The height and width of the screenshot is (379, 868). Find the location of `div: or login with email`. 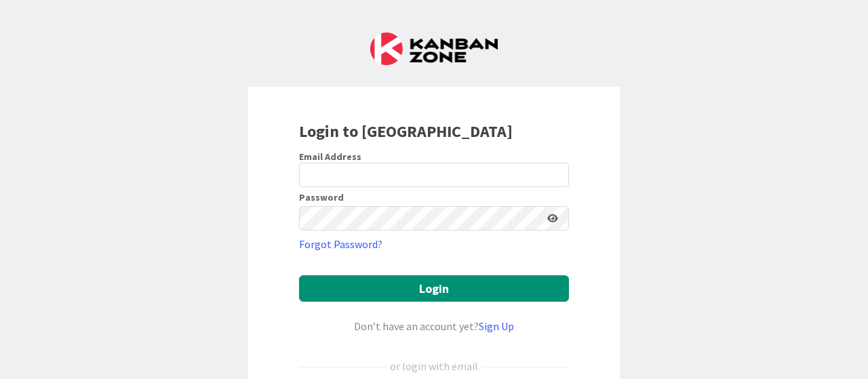

div: or login with email is located at coordinates (434, 366).